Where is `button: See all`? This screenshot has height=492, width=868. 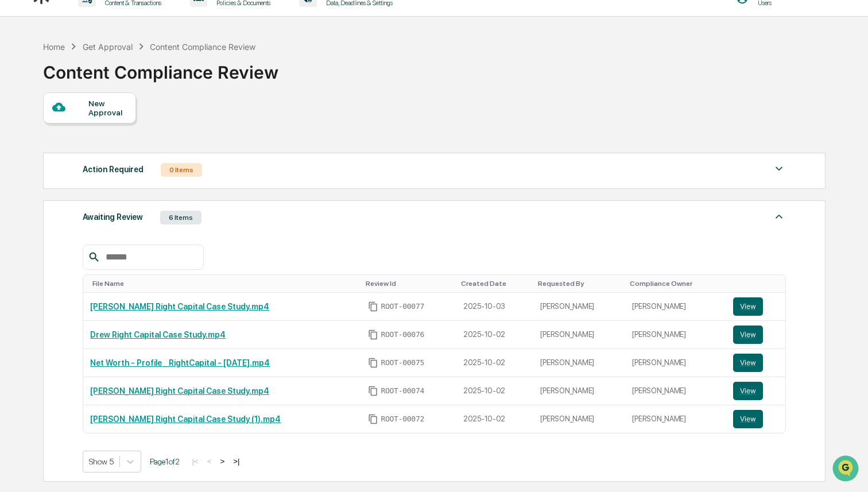 button: See all is located at coordinates (193, 132).